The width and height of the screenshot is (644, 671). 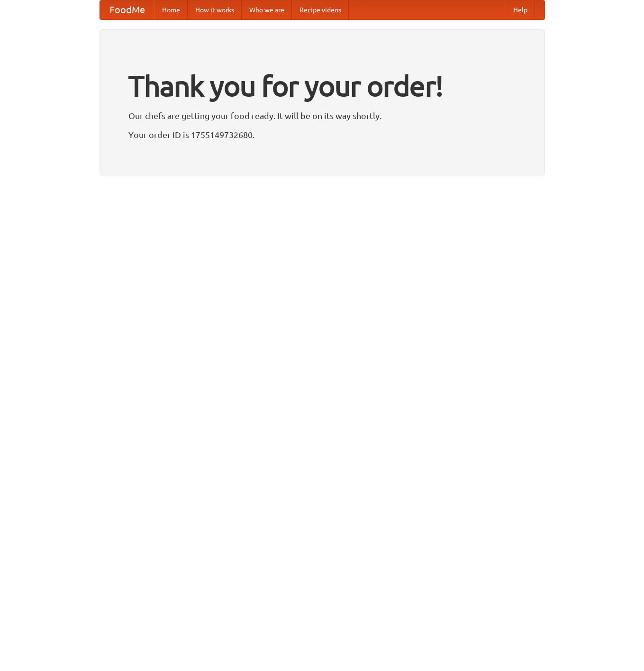 What do you see at coordinates (322, 116) in the screenshot?
I see `p: Our chefs are getting your food ready. It will be on its way shortly.` at bounding box center [322, 116].